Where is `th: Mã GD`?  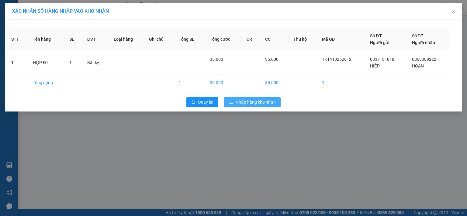
th: Mã GD is located at coordinates (341, 39).